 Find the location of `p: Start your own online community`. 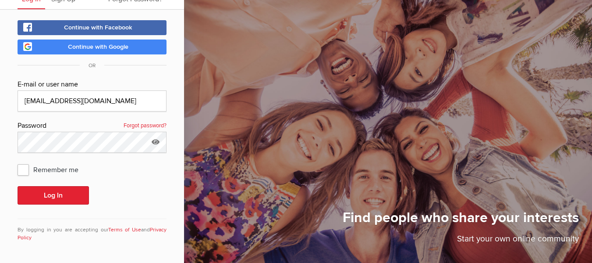

p: Start your own online community is located at coordinates (461, 241).